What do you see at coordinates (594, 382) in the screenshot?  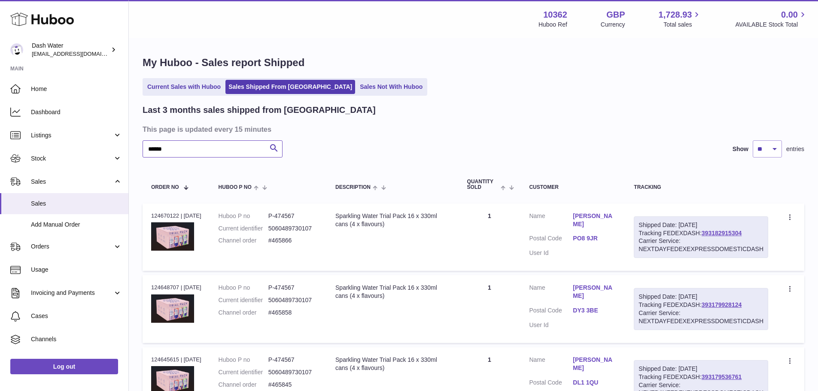 I see `a: DL1 1QU` at bounding box center [594, 382].